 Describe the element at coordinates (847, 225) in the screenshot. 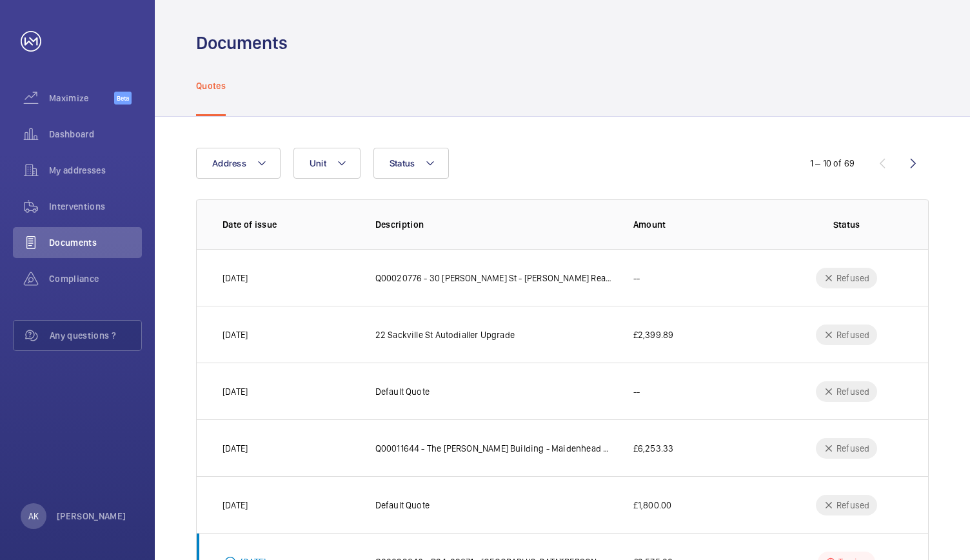

I see `p: Status` at that location.